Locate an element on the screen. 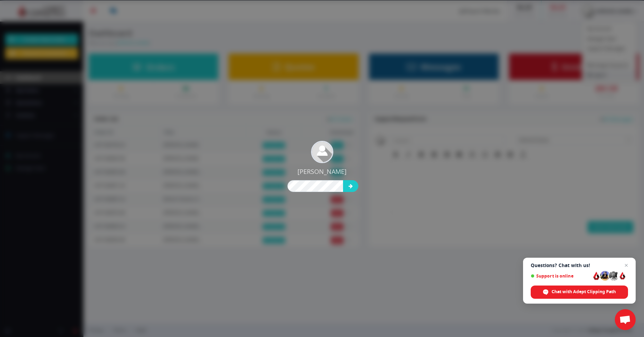  span: Support is online is located at coordinates (560, 275).